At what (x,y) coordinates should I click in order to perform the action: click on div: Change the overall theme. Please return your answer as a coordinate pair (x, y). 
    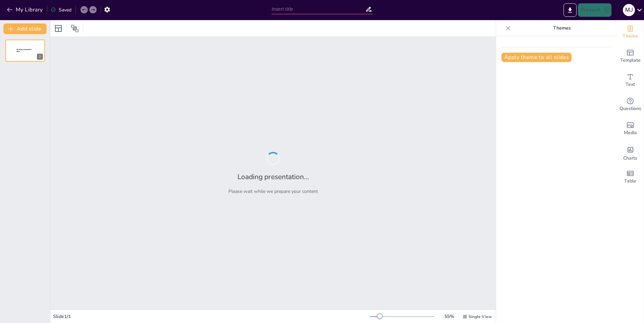
    Looking at the image, I should click on (630, 32).